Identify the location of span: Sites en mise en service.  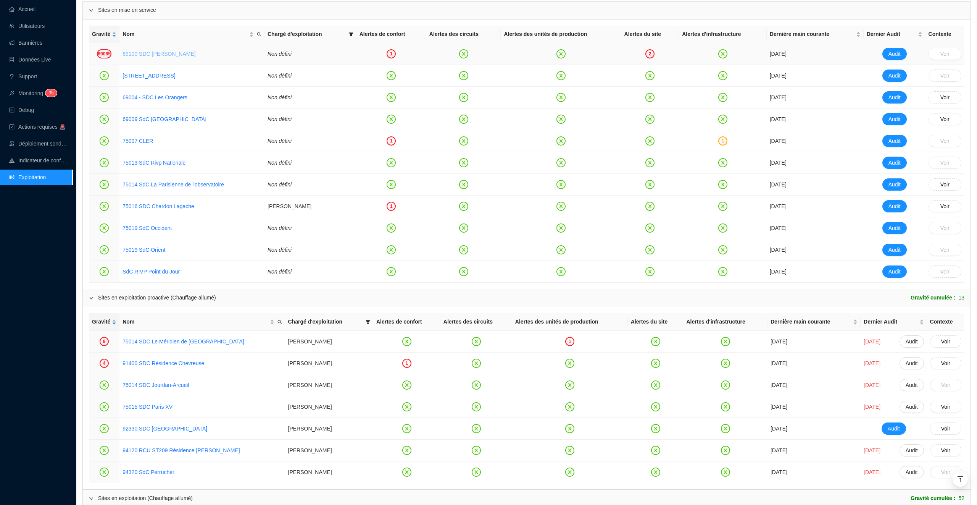
(531, 10).